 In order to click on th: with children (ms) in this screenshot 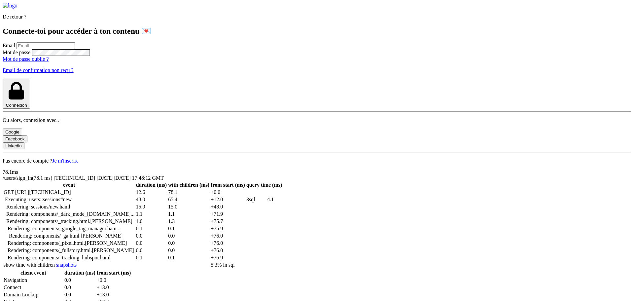, I will do `click(189, 185)`.